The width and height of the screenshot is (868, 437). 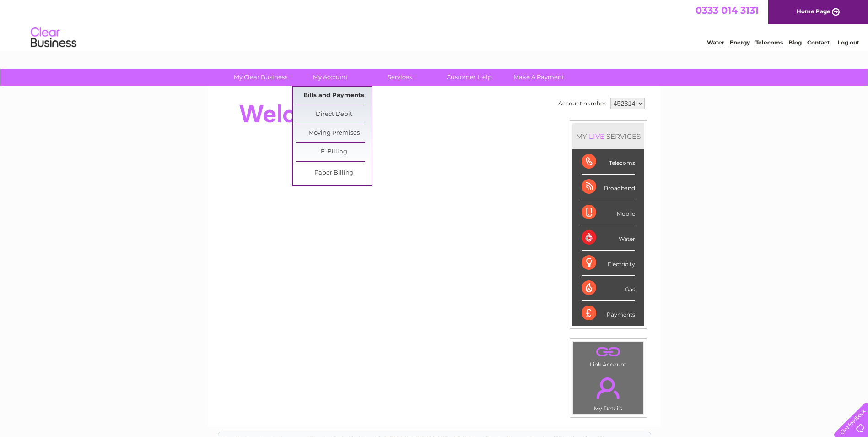 I want to click on div: Water, so click(x=608, y=238).